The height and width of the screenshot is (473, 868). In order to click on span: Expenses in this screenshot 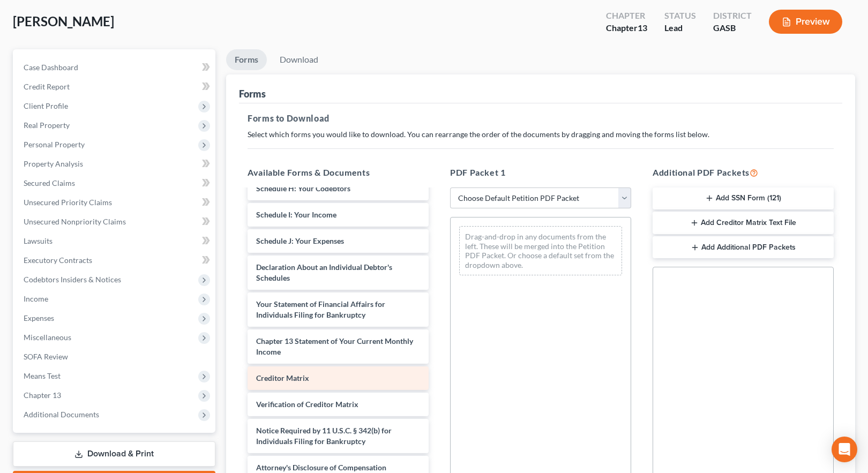, I will do `click(39, 318)`.